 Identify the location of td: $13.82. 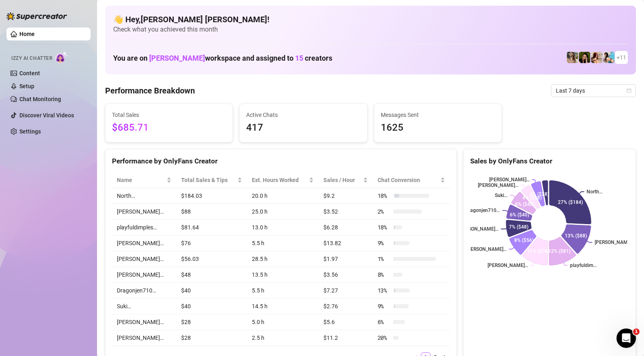
(346, 243).